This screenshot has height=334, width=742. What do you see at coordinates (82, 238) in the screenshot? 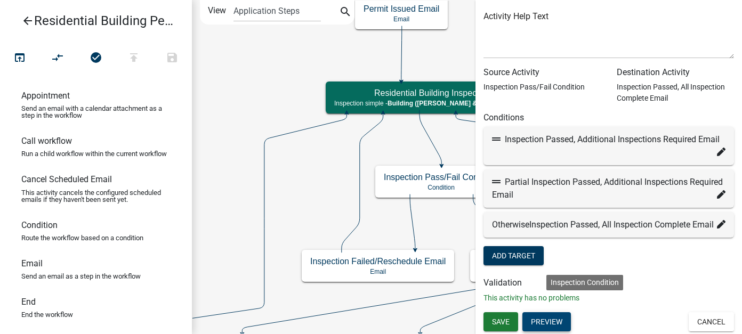
I see `p: Route the workflow based on a condition` at bounding box center [82, 238].